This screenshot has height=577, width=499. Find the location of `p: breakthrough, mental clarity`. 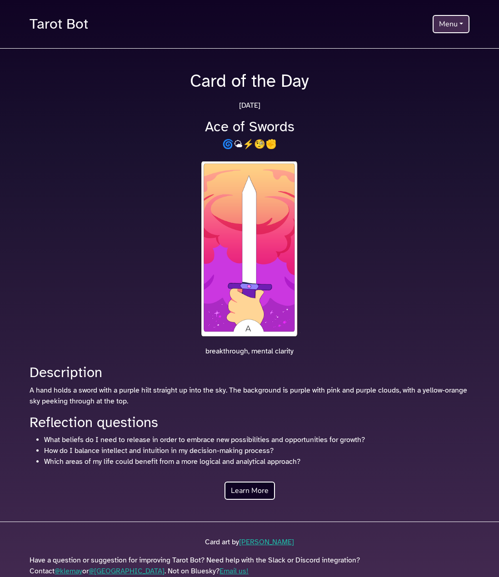

p: breakthrough, mental clarity is located at coordinates (249, 351).